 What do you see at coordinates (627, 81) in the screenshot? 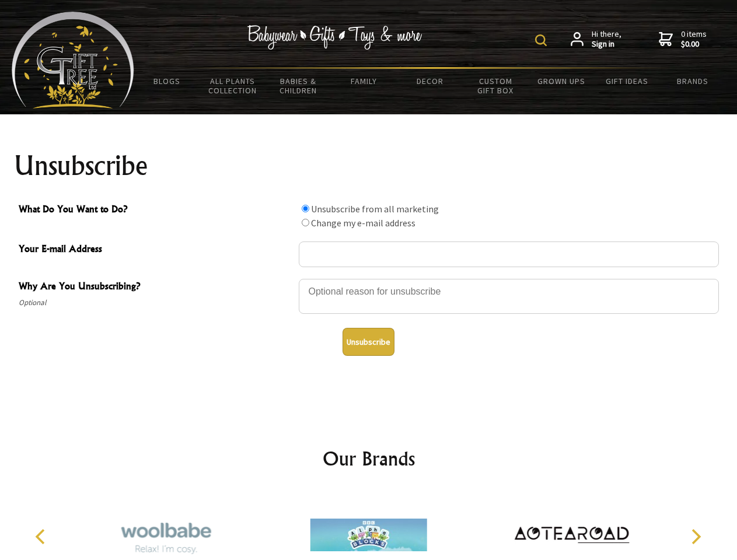
I see `a: Gift Ideas` at bounding box center [627, 81].